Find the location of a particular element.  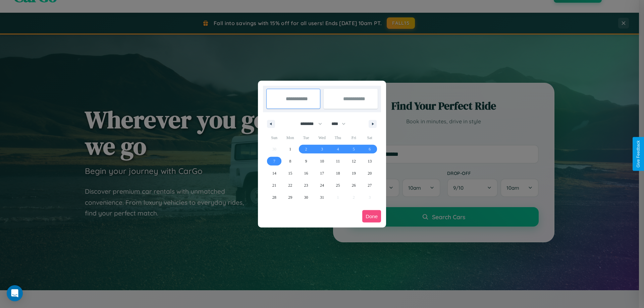

span: 14 is located at coordinates (274, 173).